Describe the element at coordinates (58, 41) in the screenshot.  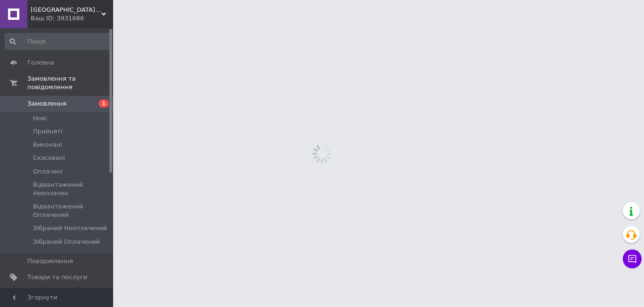
I see `input: Пошук` at that location.